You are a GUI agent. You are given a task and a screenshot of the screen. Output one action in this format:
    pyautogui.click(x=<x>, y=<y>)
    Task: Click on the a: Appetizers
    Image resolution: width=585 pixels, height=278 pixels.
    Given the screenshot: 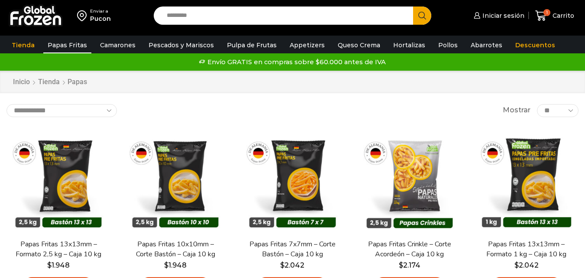 What is the action you would take?
    pyautogui.click(x=307, y=45)
    